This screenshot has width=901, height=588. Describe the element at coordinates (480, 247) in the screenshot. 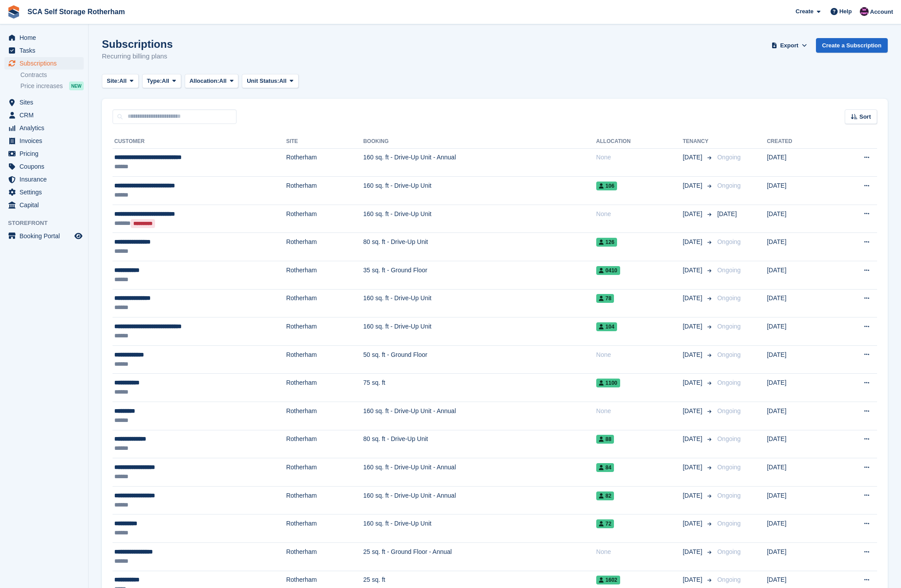

I see `td: 80 sq. ft - Drive-Up Unit` at that location.